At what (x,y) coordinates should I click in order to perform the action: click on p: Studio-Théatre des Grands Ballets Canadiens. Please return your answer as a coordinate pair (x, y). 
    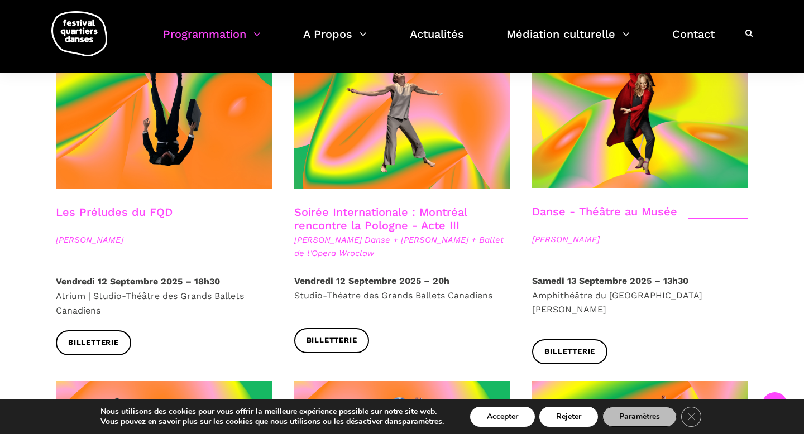
    Looking at the image, I should click on (402, 288).